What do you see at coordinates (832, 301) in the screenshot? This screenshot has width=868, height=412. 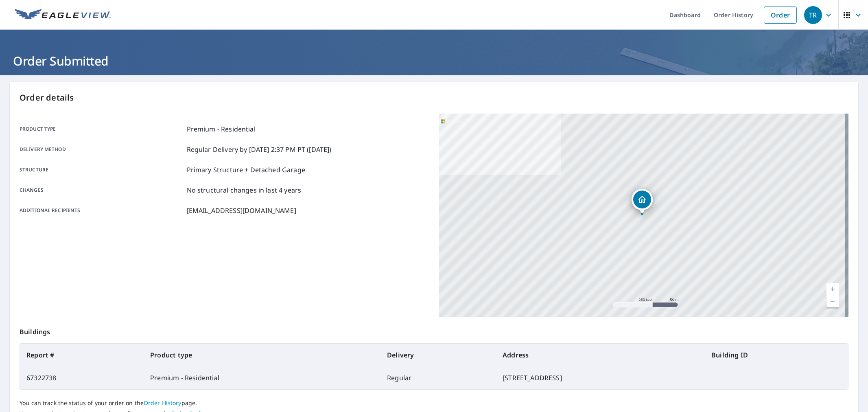 I see `a: Current Level 17, Zoom Out` at bounding box center [832, 301].